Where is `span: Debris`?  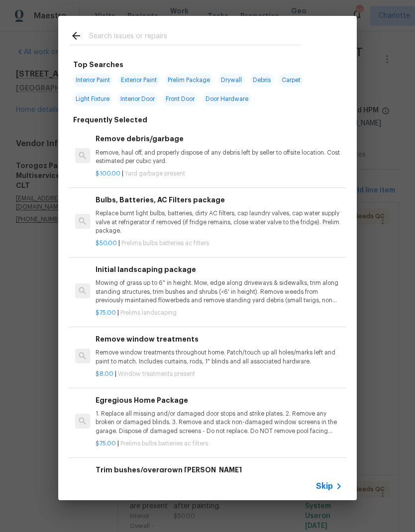
span: Debris is located at coordinates (262, 80).